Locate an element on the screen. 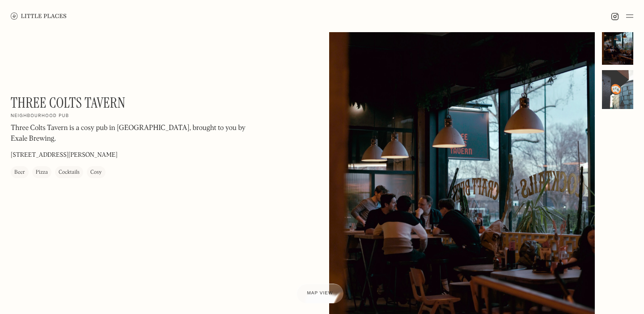 The image size is (644, 314). div: Cosy is located at coordinates (96, 173).